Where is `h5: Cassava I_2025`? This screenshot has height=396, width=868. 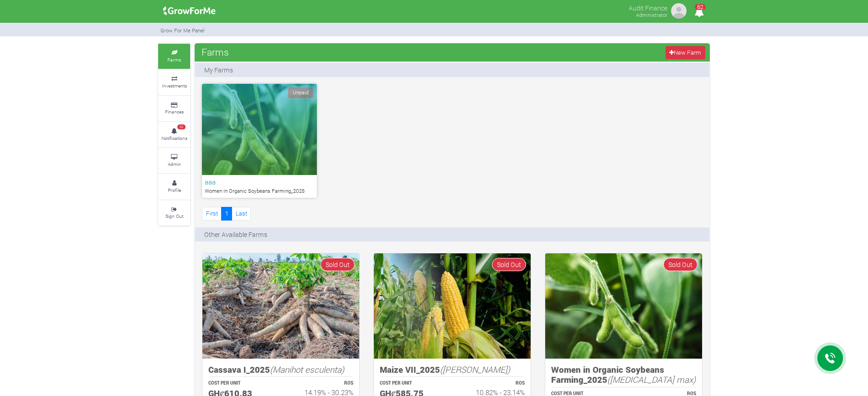
h5: Cassava I_2025 is located at coordinates (281, 370).